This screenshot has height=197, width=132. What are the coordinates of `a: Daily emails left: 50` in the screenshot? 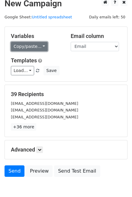 It's located at (107, 17).